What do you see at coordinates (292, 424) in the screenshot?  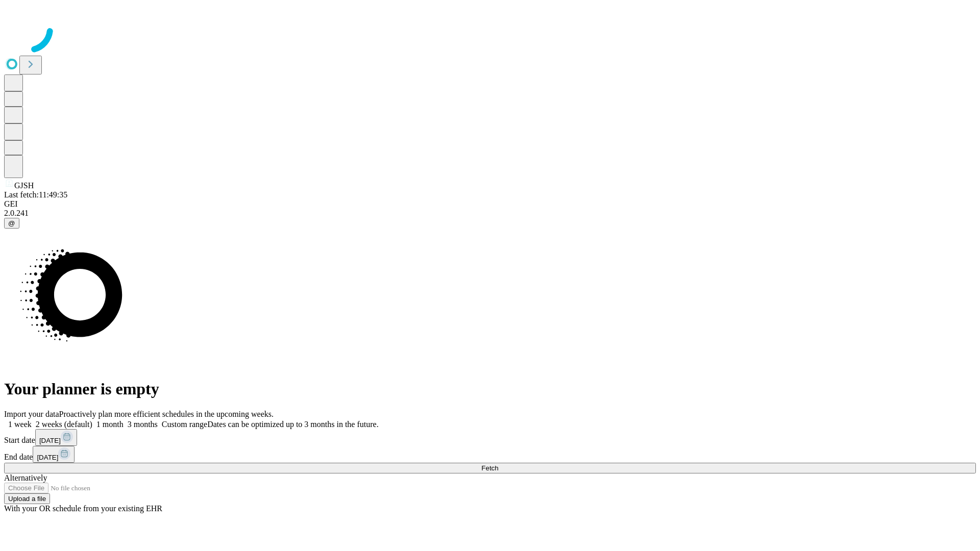 I see `span: Dates can be optimized up to 3 months in the future.` at bounding box center [292, 424].